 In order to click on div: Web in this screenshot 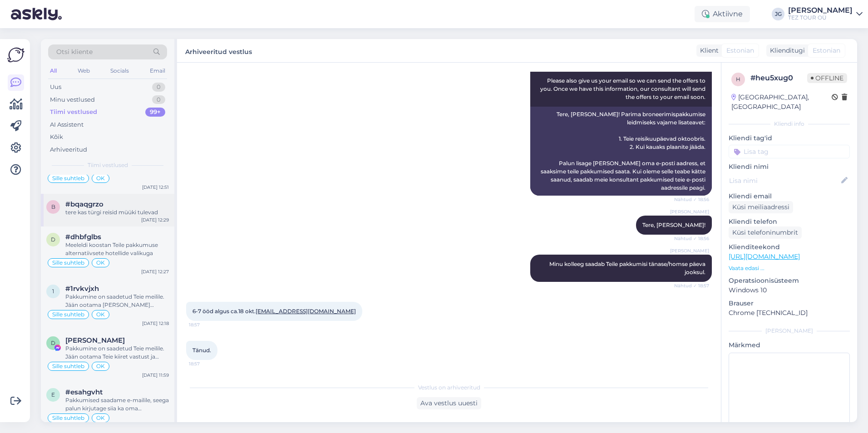, I will do `click(84, 71)`.